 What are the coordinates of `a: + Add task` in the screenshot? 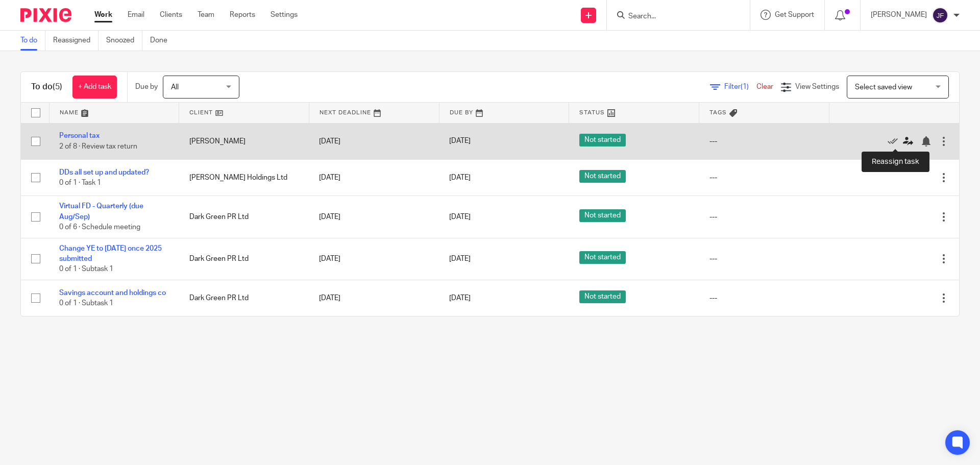 It's located at (95, 87).